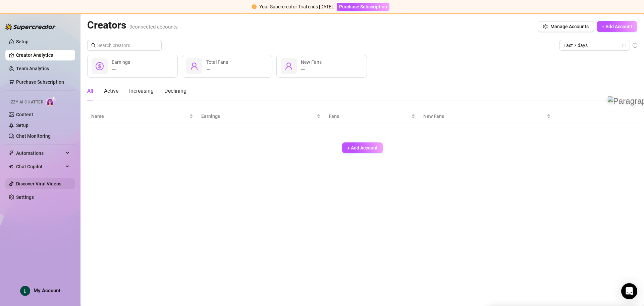 The image size is (644, 306). I want to click on a: Settings, so click(25, 197).